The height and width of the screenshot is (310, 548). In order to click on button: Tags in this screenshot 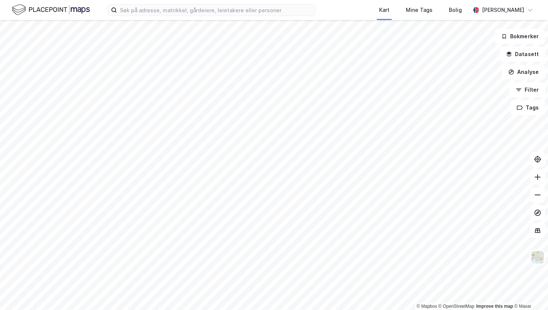, I will do `click(527, 108)`.